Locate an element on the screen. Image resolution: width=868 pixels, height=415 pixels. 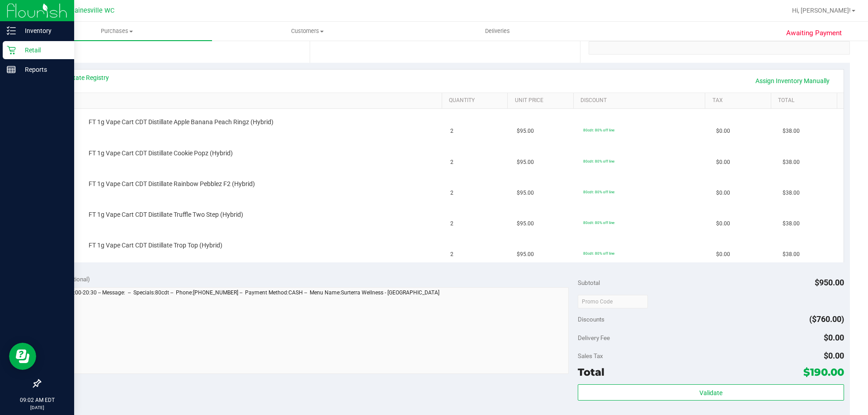
a: SKU is located at coordinates (245, 101).